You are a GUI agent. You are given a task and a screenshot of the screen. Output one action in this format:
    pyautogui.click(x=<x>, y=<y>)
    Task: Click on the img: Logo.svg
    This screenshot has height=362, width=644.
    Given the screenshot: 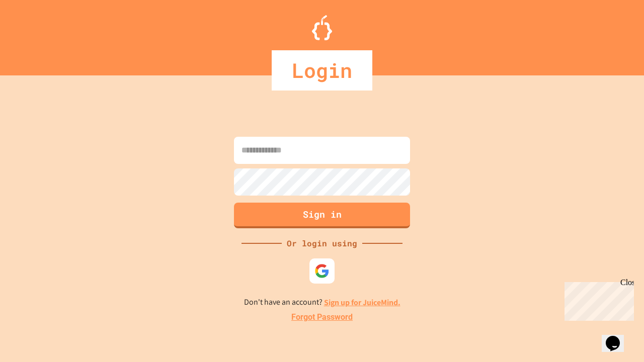 What is the action you would take?
    pyautogui.click(x=322, y=28)
    